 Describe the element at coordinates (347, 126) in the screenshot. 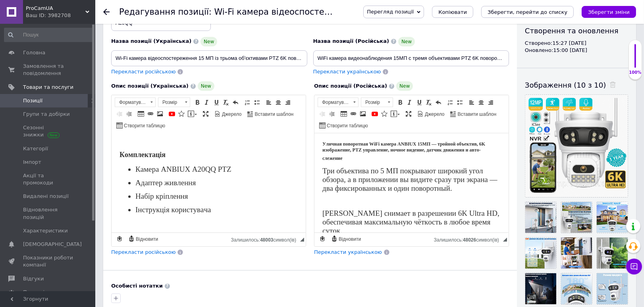

I see `span: Створити таблицю` at that location.